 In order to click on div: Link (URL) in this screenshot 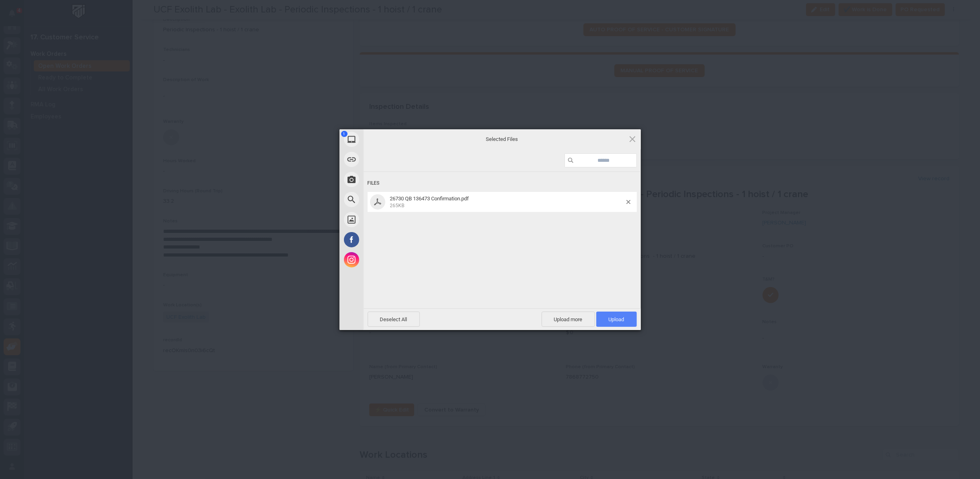, I will do `click(388, 159)`.